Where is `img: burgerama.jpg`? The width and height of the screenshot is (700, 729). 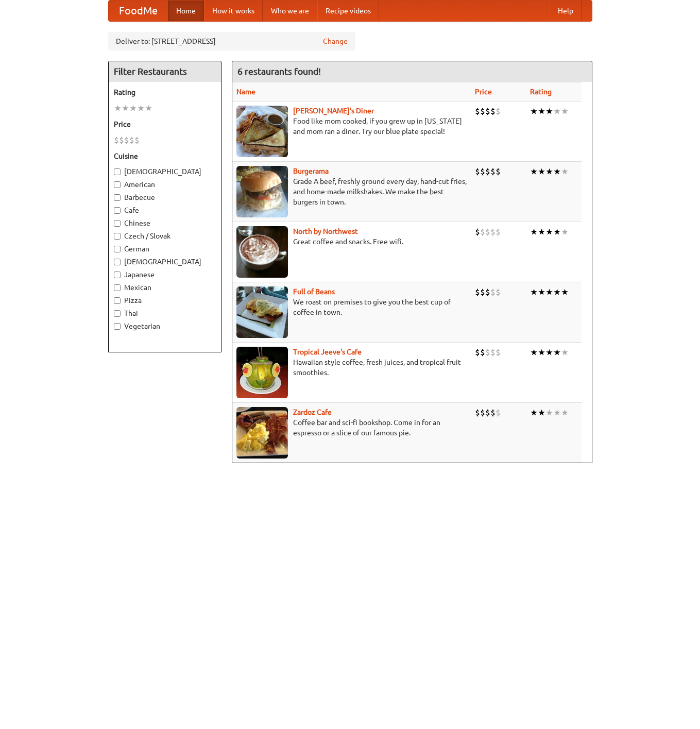
img: burgerama.jpg is located at coordinates (262, 192).